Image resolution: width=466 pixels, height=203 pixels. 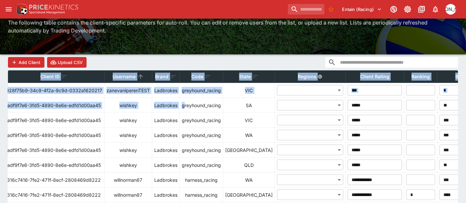 What do you see at coordinates (197, 77) in the screenshot?
I see `p: Code` at bounding box center [197, 77].